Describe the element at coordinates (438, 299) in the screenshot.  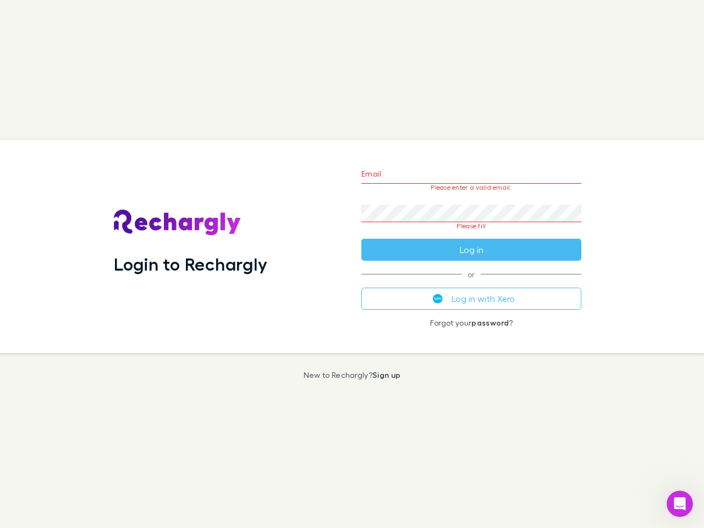
I see `img: Xero's logo` at that location.